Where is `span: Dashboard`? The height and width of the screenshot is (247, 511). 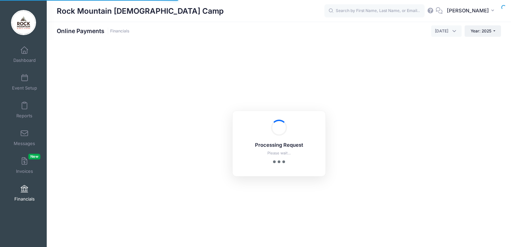
span: Dashboard is located at coordinates (24, 60).